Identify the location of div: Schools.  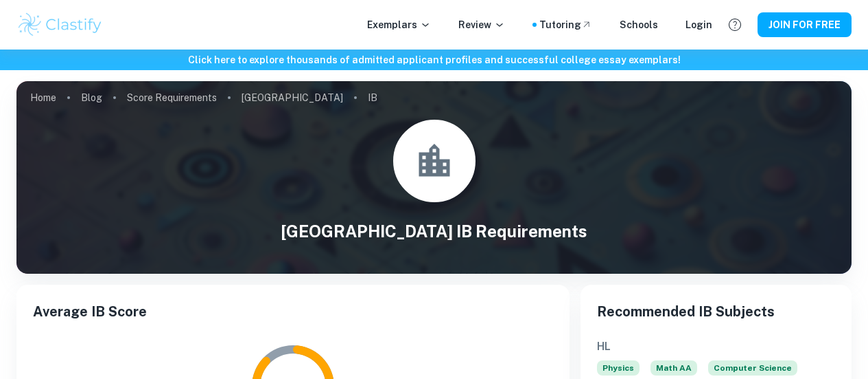
(639, 25).